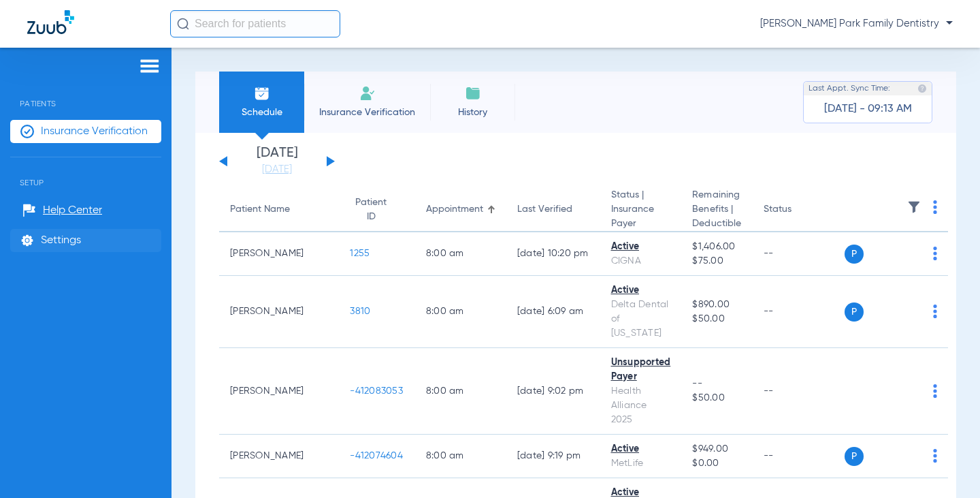 This screenshot has height=498, width=980. I want to click on span: -412074604, so click(377, 456).